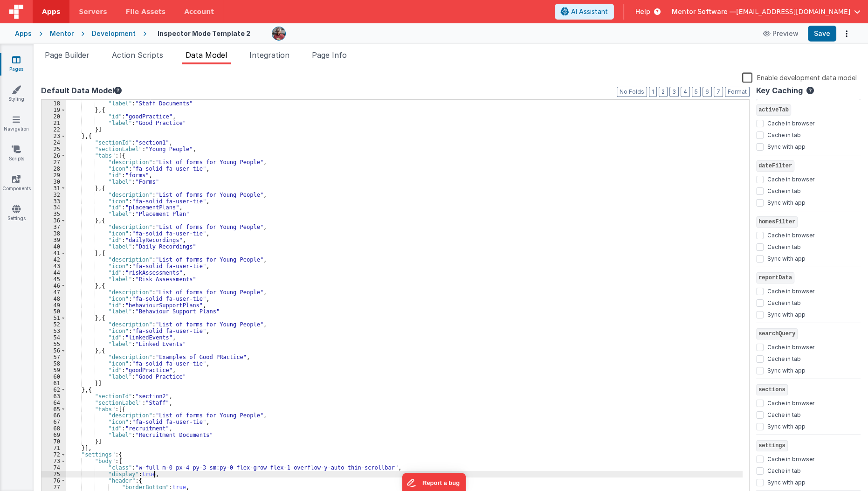  I want to click on button: Preview, so click(781, 34).